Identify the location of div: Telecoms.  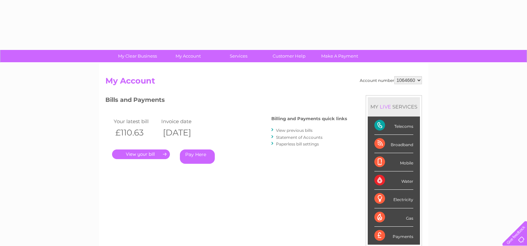
(394, 125).